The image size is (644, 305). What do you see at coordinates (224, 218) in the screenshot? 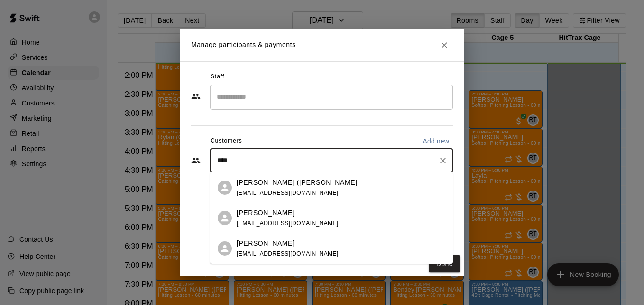
I see `div: GREY MENESES` at bounding box center [224, 218].